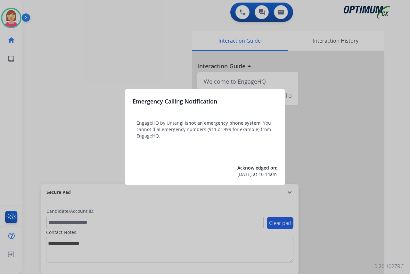  What do you see at coordinates (257, 168) in the screenshot?
I see `span: Acknowledged on:` at bounding box center [257, 168].